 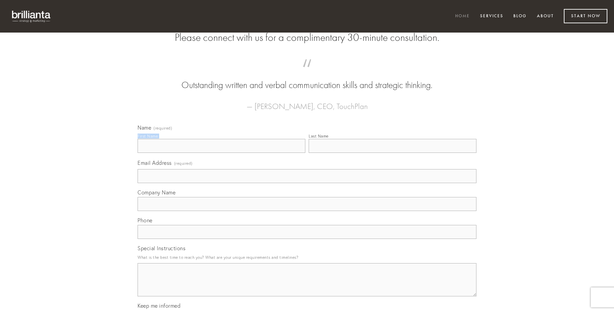 What do you see at coordinates (161, 248) in the screenshot?
I see `span: Special Instructions` at bounding box center [161, 248].